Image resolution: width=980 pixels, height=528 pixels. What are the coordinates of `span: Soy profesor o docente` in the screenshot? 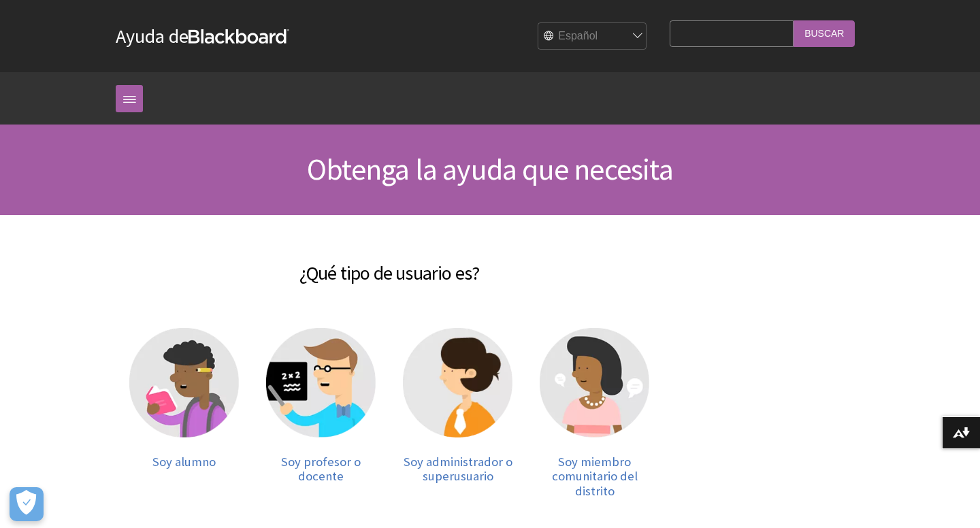 It's located at (321, 469).